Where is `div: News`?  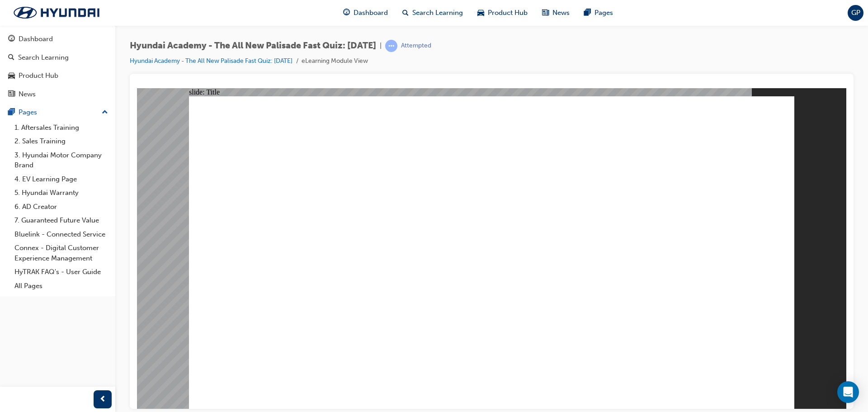
div: News is located at coordinates (27, 94).